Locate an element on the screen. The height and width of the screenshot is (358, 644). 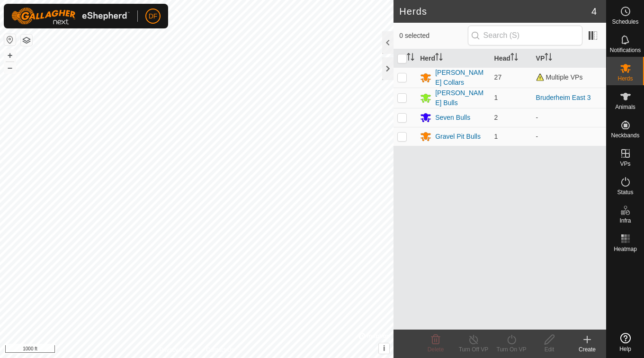
div: Turn Off VP is located at coordinates (474, 349).